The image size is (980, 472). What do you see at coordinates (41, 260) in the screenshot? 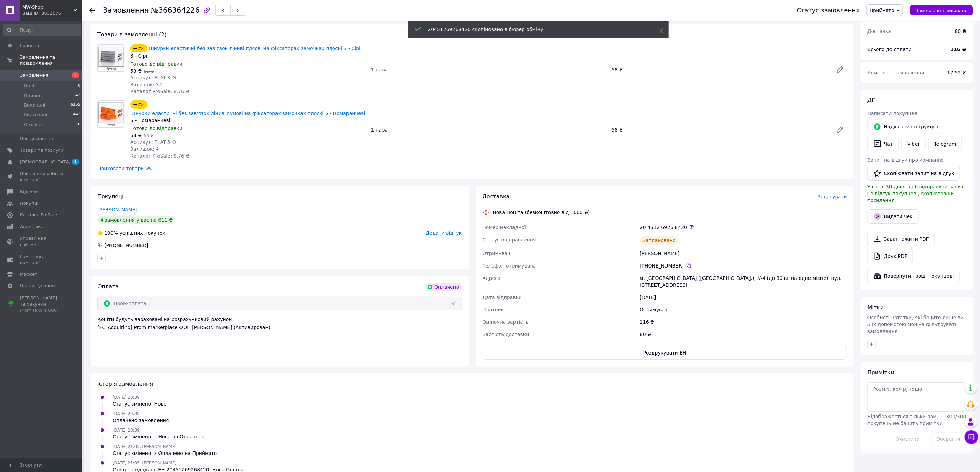
I see `span: Гаманець компанії` at bounding box center [41, 260].